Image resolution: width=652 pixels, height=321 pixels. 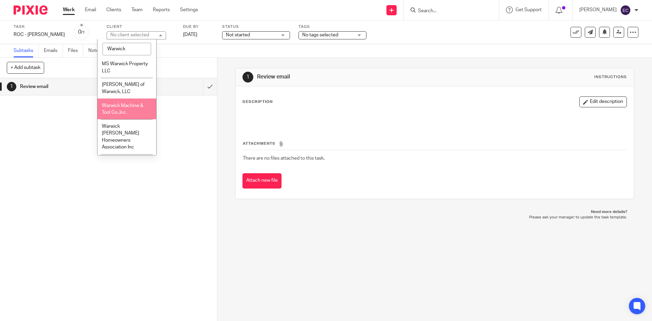 What do you see at coordinates (262, 181) in the screenshot?
I see `button: Attach new file` at bounding box center [262, 181].